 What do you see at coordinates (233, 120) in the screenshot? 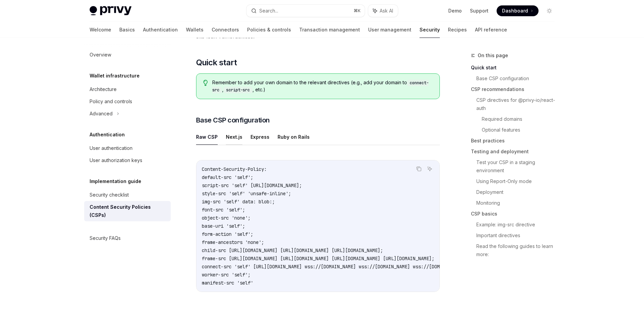
I see `span: Base CSP configuration` at bounding box center [233, 120].